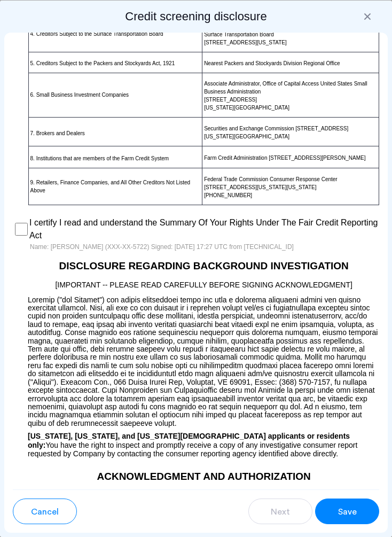  I want to click on h2: DISCLOSURE REGARDING BACKGROUND INVESTIGATION, so click(196, 263).